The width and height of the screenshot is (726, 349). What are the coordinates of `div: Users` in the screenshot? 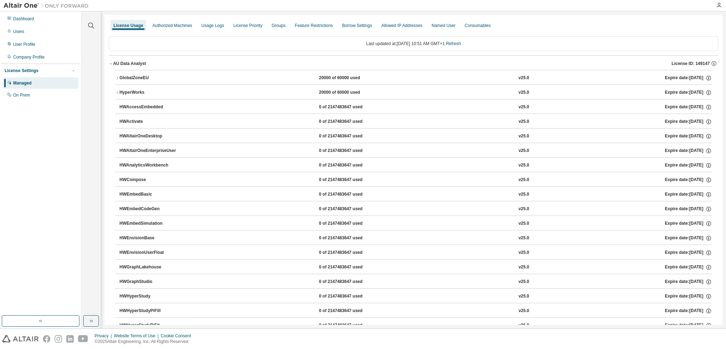 It's located at (18, 32).